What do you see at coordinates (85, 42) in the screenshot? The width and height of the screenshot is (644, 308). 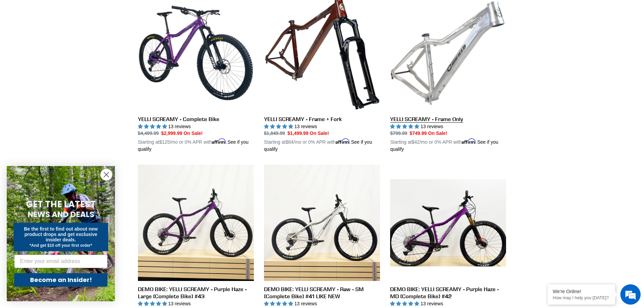 I see `div: Chat with us now` at bounding box center [85, 42].